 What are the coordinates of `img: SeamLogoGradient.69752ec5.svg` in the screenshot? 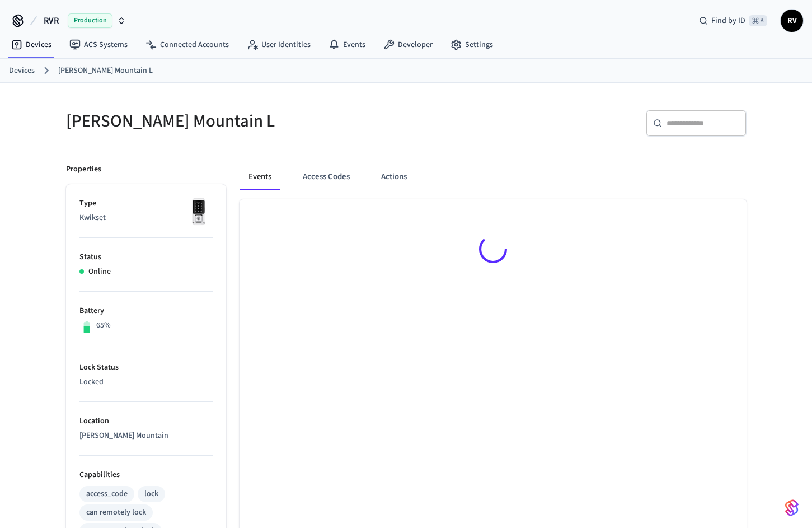 It's located at (792, 508).